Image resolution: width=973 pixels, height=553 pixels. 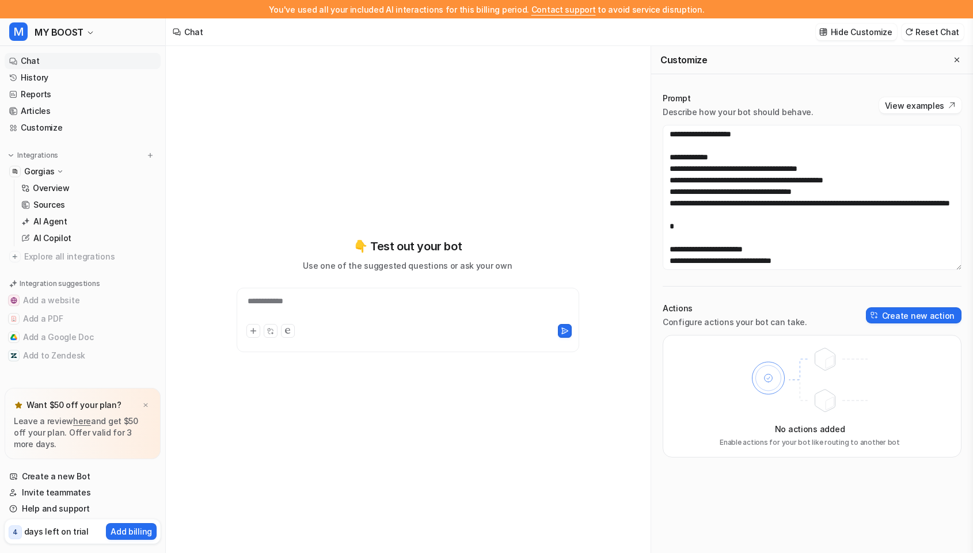 I want to click on p: 4, so click(x=15, y=533).